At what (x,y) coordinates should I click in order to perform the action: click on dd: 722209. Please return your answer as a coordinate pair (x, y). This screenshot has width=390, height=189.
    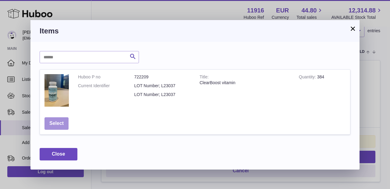
    Looking at the image, I should click on (162, 77).